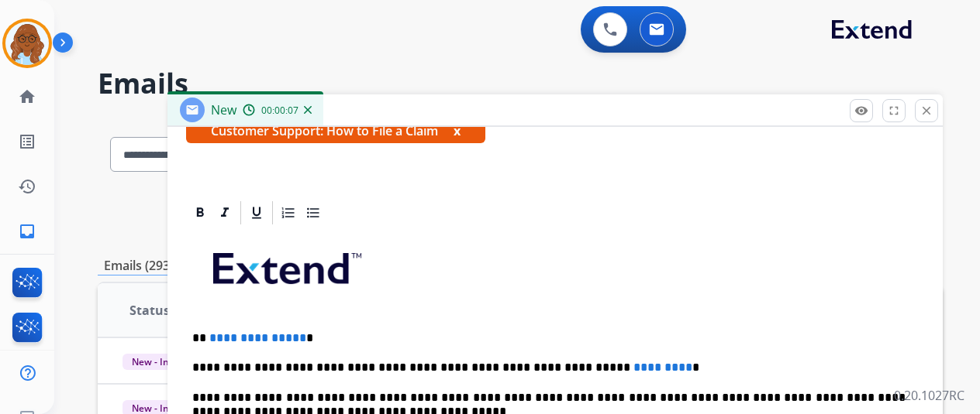 This screenshot has height=414, width=980. What do you see at coordinates (288, 213) in the screenshot?
I see `div: Ordered List` at bounding box center [288, 213].